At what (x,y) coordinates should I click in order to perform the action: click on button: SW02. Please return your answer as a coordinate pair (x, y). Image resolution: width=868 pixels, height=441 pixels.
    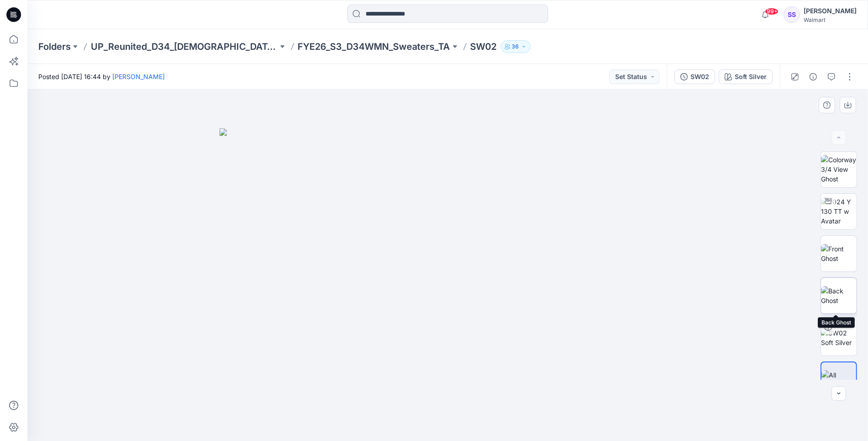
    Looking at the image, I should click on (694, 77).